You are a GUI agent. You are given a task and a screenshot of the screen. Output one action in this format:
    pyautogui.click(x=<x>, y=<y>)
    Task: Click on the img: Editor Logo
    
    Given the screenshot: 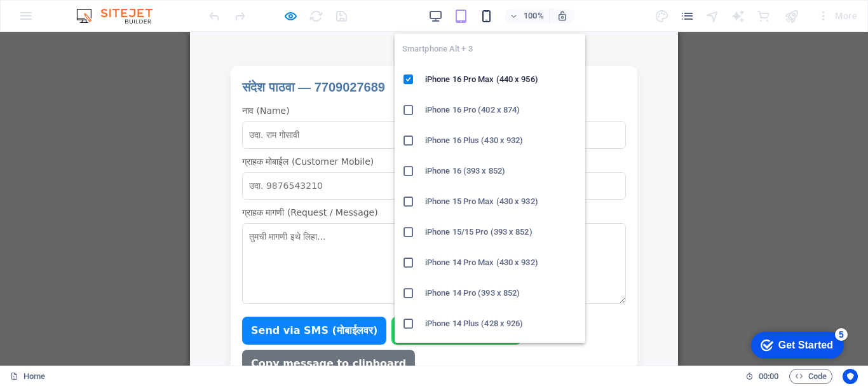 What is the action you would take?
    pyautogui.click(x=121, y=16)
    